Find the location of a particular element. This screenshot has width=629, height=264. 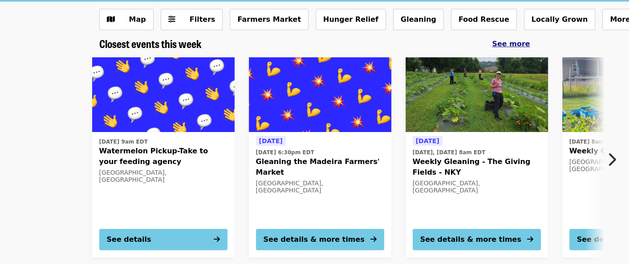

span: Watermelon Pickup-Take to your feeding agency is located at coordinates (163, 157).